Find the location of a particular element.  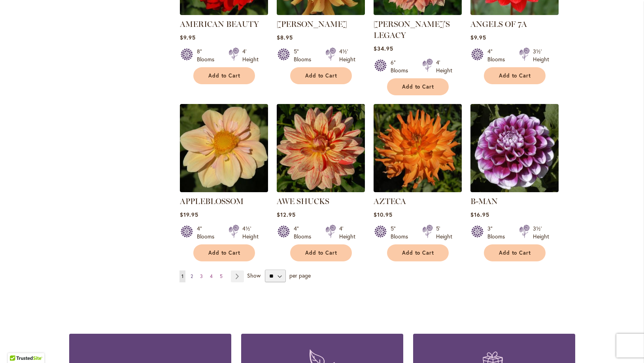

span: 4 is located at coordinates (211, 276).